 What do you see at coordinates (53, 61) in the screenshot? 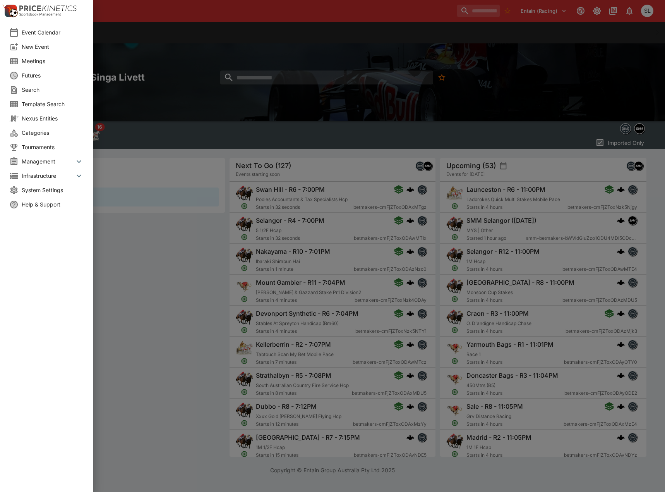
I see `span: Meetings` at bounding box center [53, 61].